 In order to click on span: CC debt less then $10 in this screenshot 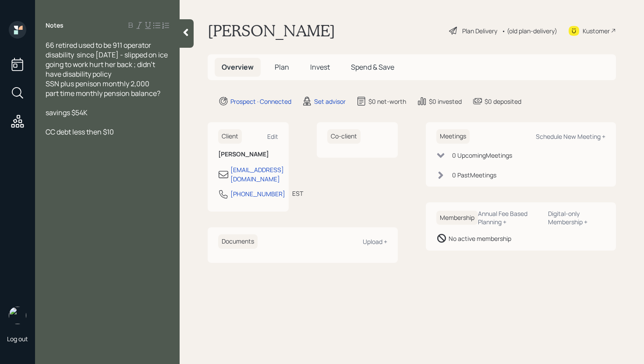, I will do `click(80, 132)`.